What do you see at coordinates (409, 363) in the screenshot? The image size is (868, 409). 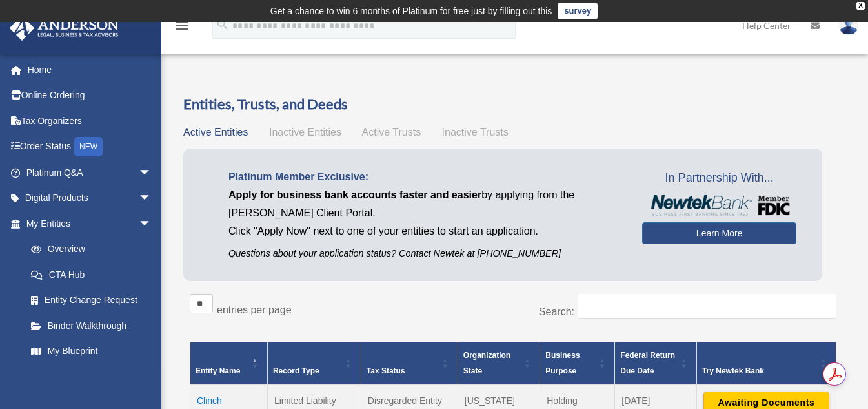 I see `th: Tax Status: Activate to sort` at bounding box center [409, 363].